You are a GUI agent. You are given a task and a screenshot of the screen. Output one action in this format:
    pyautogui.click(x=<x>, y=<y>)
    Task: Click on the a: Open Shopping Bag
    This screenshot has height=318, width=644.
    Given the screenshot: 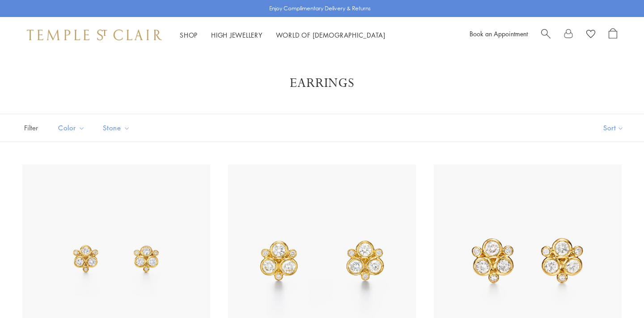 What is the action you would take?
    pyautogui.click(x=613, y=35)
    